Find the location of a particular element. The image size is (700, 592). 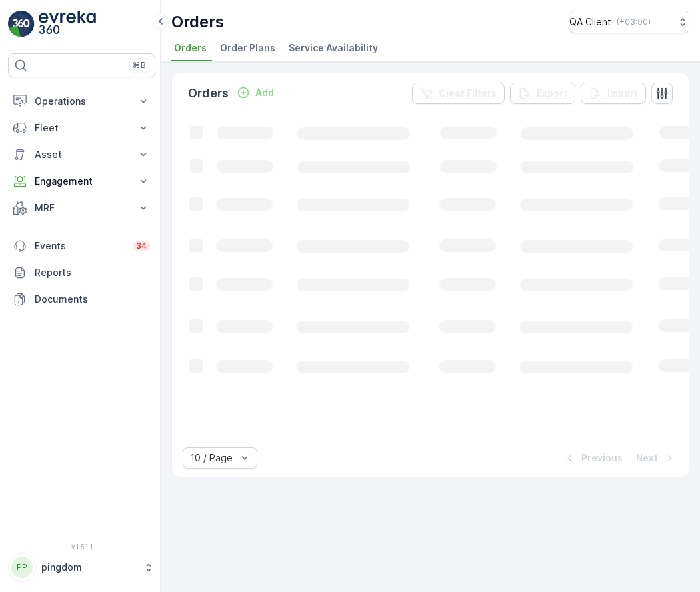

p: Engagement is located at coordinates (81, 182).